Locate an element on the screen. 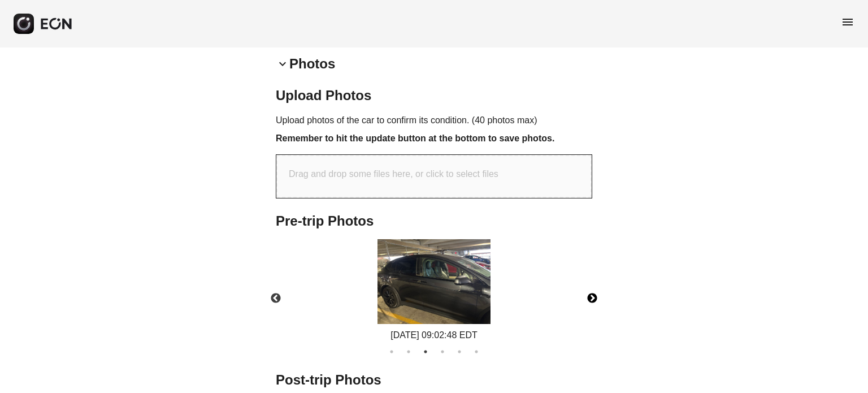  span: keyboard_arrow_down is located at coordinates (283, 64).